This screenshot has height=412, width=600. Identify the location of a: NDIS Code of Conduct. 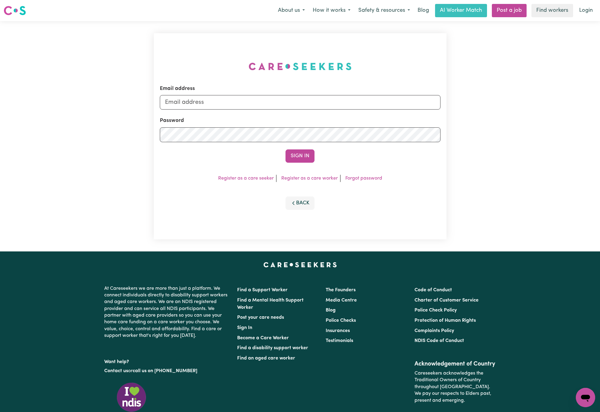
(439, 341).